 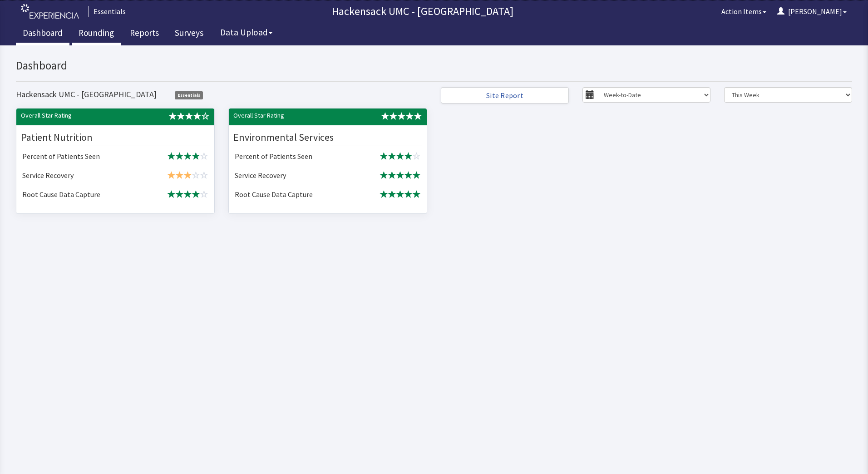 What do you see at coordinates (97, 34) in the screenshot?
I see `a: Rounding` at bounding box center [97, 34].